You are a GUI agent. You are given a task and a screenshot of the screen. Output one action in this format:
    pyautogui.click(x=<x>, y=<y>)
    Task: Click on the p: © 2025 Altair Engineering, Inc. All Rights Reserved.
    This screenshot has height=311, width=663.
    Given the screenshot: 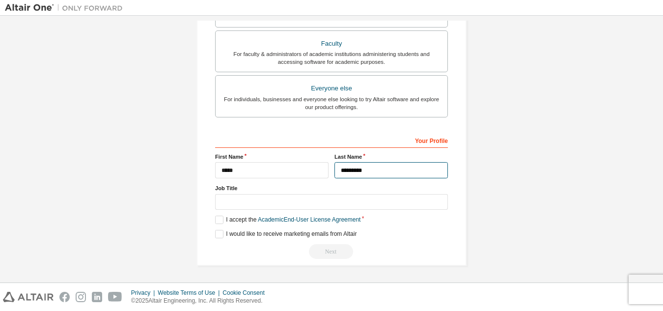 What is the action you would take?
    pyautogui.click(x=201, y=301)
    